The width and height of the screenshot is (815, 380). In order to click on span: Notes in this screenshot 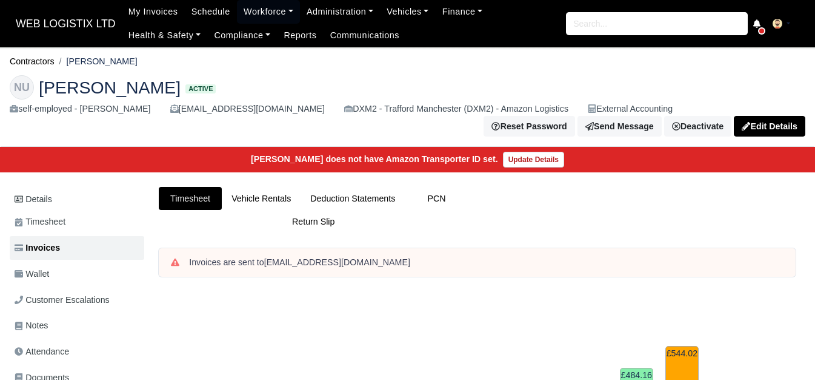, I will do `click(31, 325)`.